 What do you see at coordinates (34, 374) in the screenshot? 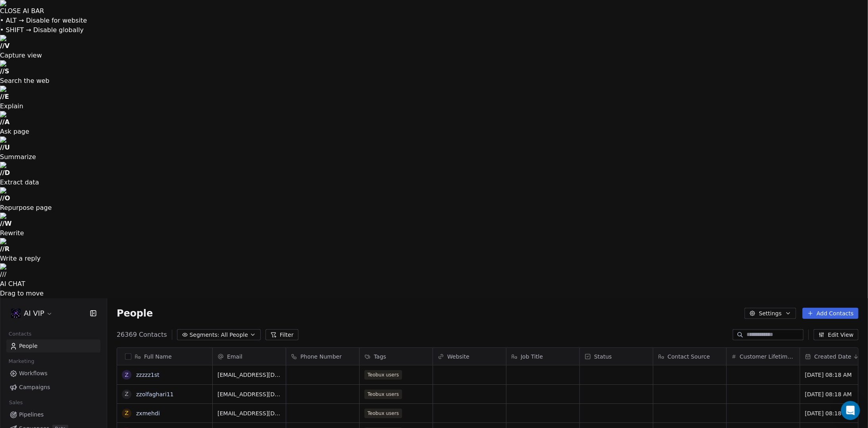
I see `span: Workflows` at bounding box center [34, 374].